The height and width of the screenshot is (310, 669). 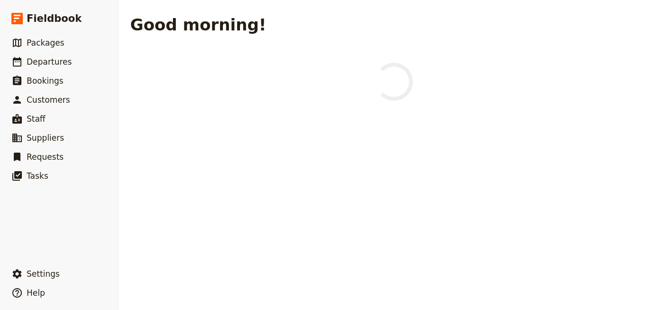 What do you see at coordinates (45, 43) in the screenshot?
I see `span: Packages` at bounding box center [45, 43].